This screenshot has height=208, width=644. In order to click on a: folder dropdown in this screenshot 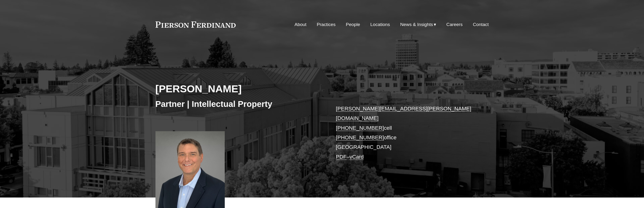, I will do `click(418, 25)`.